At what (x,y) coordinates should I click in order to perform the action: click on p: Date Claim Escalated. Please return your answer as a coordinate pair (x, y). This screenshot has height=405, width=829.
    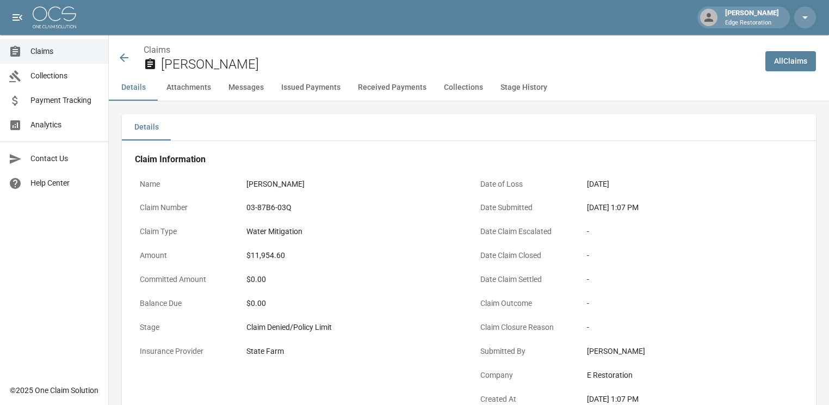
    Looking at the image, I should click on (524, 231).